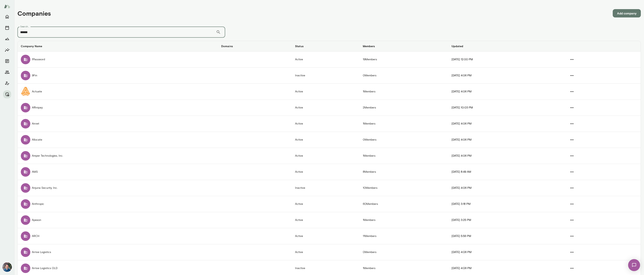 The height and width of the screenshot is (275, 644). I want to click on td: 1Password, so click(118, 59).